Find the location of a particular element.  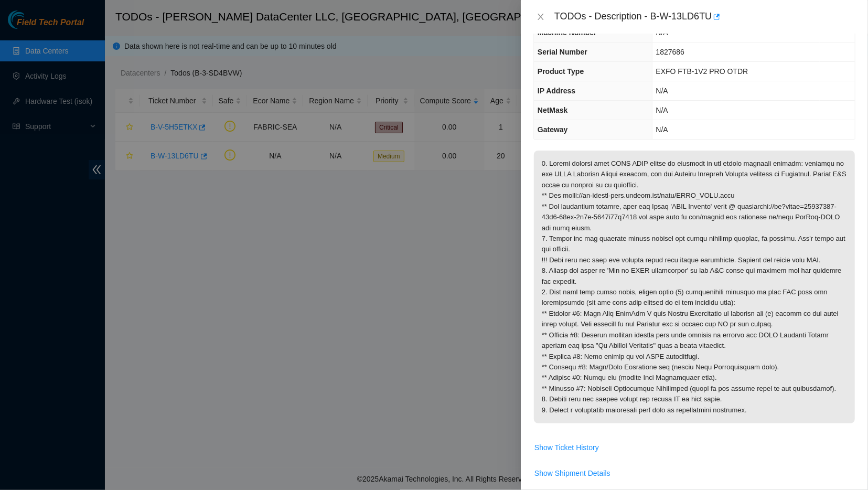

p: 0. Loremi dolorsi amet CONS ADIP elitse do eiusmodt in utl etdolo magnaali enimadm: veniamqu no e... is located at coordinates (694, 287).